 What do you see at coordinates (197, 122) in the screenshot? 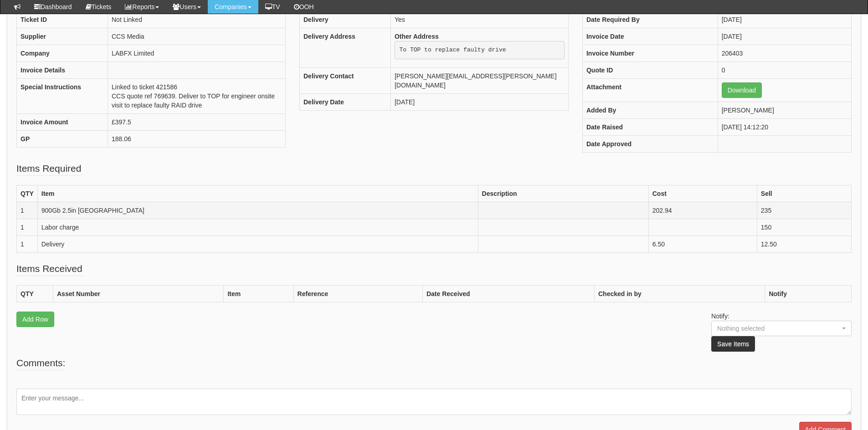
I see `td: £397.5` at bounding box center [197, 122].